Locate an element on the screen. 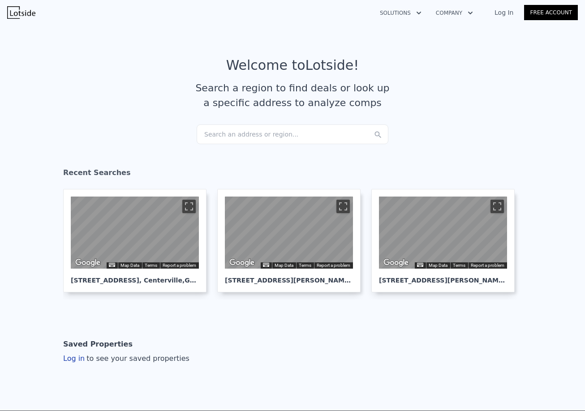  div: Welcome to Lotside ! is located at coordinates (293, 65).